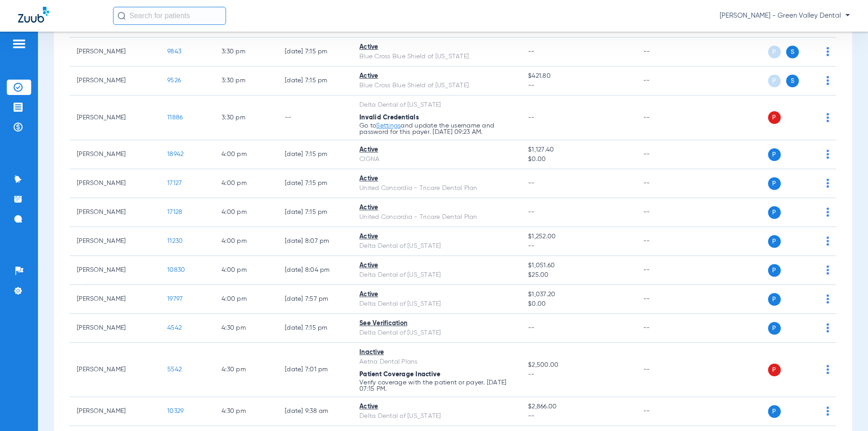  I want to click on img: Search Icon, so click(121, 16).